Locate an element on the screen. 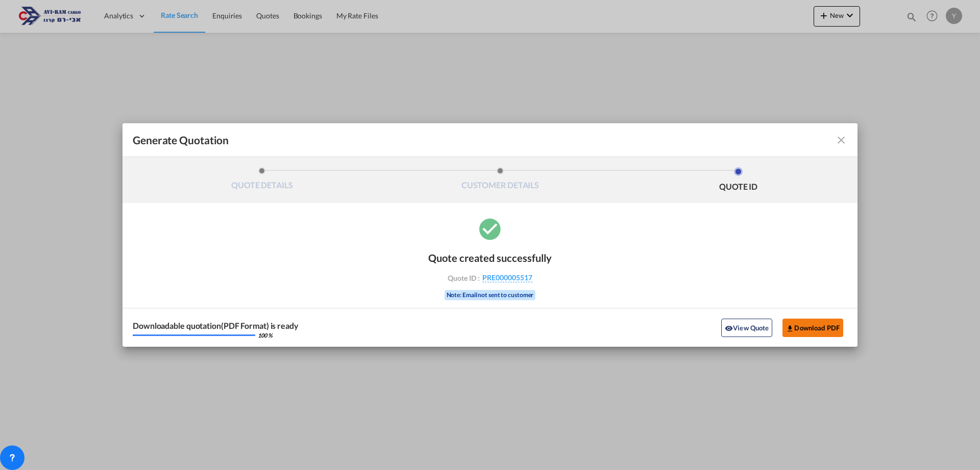 This screenshot has height=470, width=980. md-dialog: Generate QuotationQUOTE ... is located at coordinates (490, 234).